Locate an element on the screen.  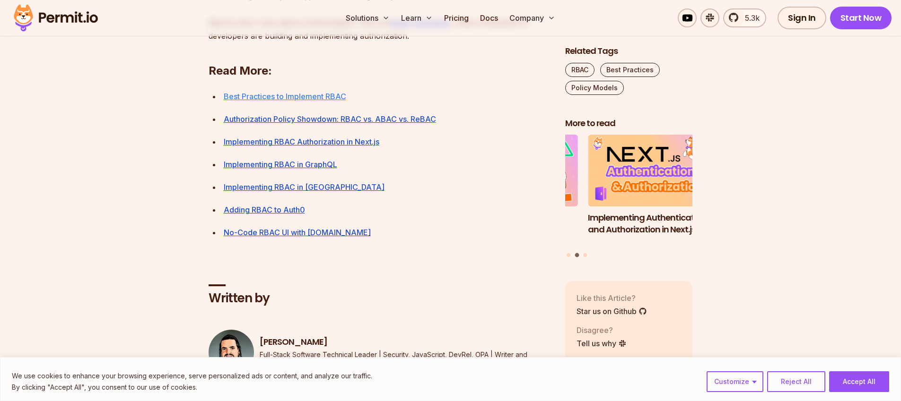
p: Disagree? is located at coordinates (601, 331).